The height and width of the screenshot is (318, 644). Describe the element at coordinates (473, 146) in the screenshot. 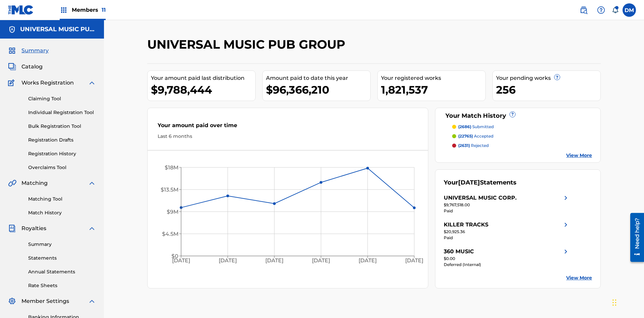

I see `p: rejected` at that location.